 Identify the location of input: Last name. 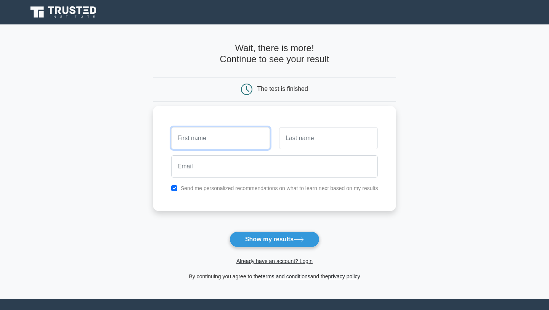
(328, 138).